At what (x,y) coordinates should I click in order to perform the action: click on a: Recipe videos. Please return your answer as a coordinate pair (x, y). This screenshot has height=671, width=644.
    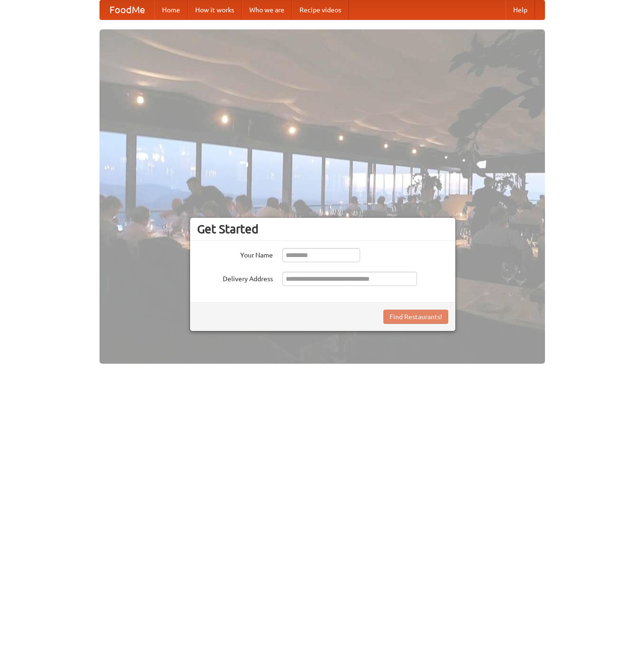
    Looking at the image, I should click on (321, 10).